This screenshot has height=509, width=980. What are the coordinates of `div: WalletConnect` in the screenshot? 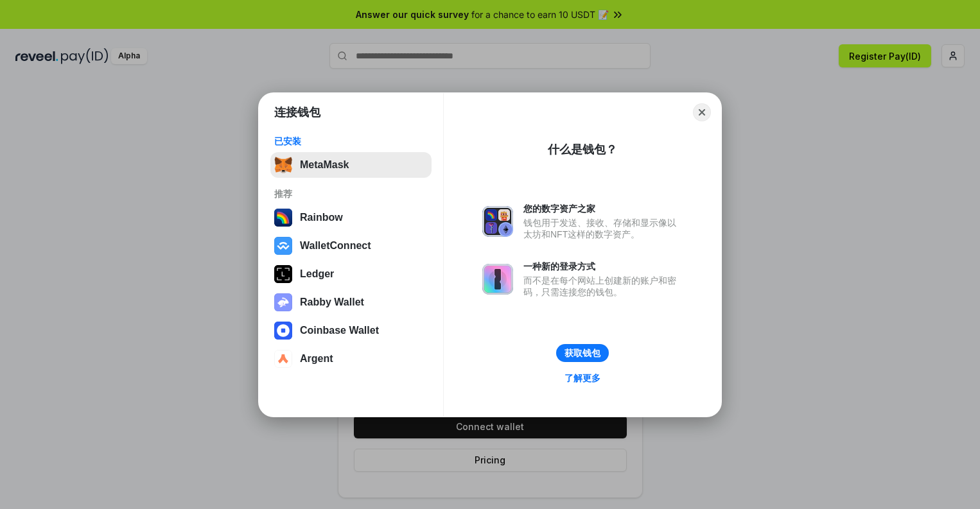 It's located at (335, 246).